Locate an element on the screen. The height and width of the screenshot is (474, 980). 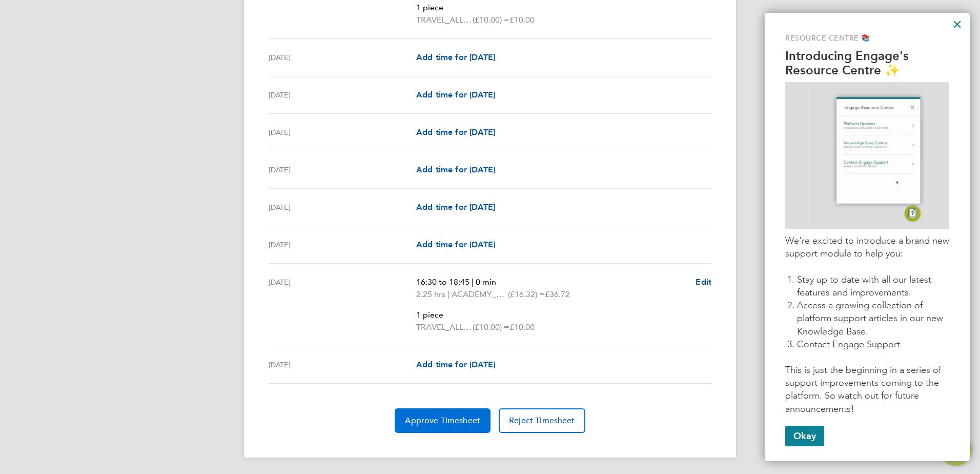
img: GIF of Resource Centre being opened is located at coordinates (867, 156).